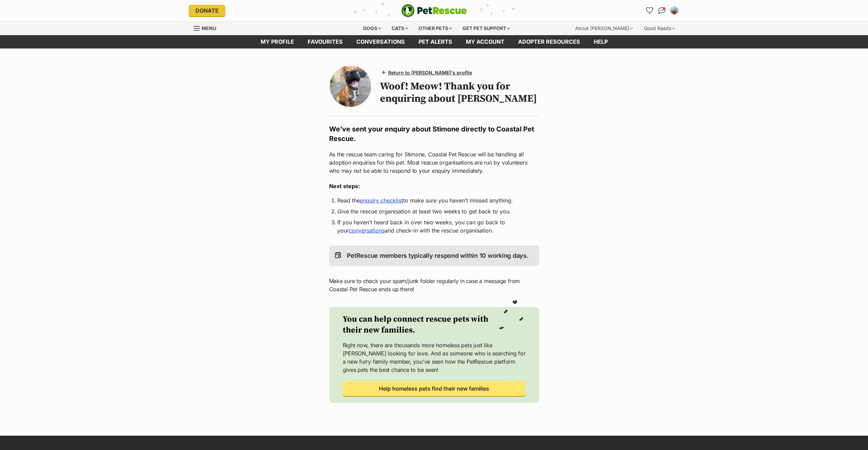 This screenshot has width=868, height=450. I want to click on div: Get pet support, so click(486, 28).